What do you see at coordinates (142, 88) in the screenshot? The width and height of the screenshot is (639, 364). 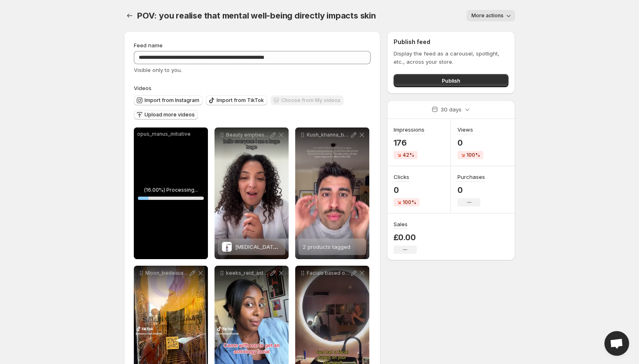 I see `span: Videos` at bounding box center [142, 88].